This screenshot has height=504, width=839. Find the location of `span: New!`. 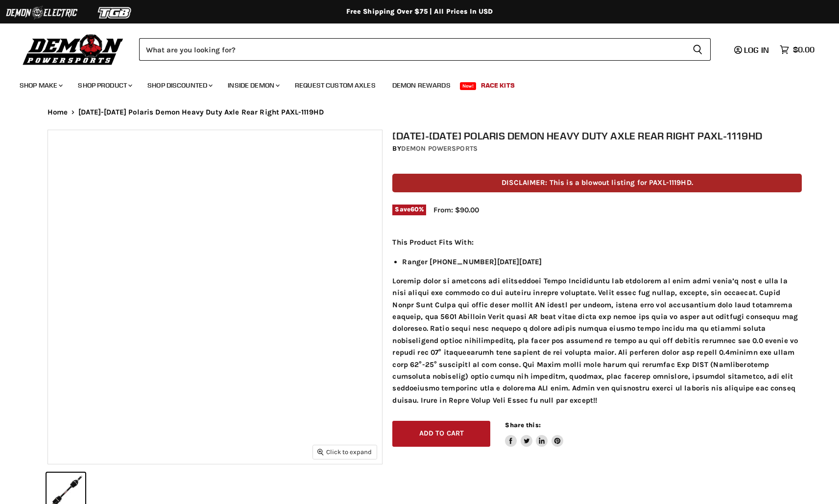

span: New! is located at coordinates (468, 86).